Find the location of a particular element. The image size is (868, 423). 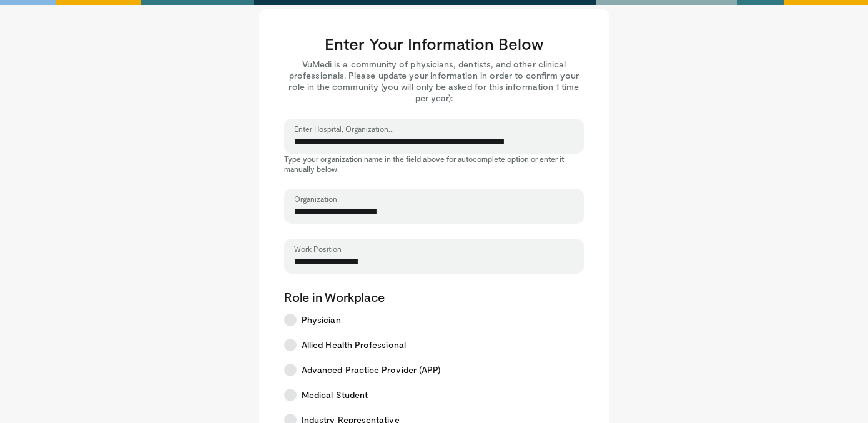

p: Role in Workplace is located at coordinates (434, 296).